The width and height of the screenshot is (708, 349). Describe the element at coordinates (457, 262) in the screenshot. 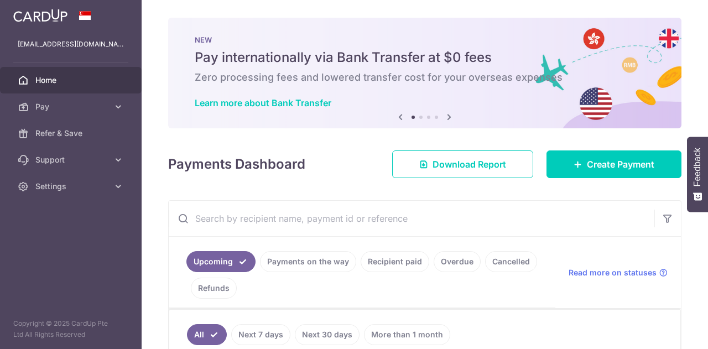

I see `a: Overdue` at that location.